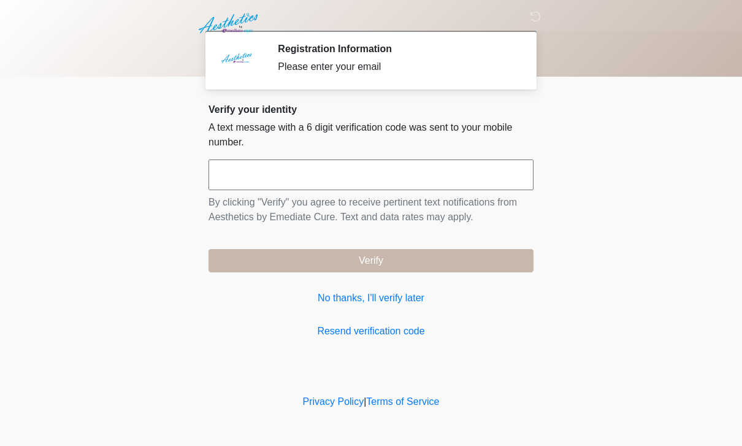  What do you see at coordinates (236, 61) in the screenshot?
I see `img: Agent Avatar` at bounding box center [236, 61].